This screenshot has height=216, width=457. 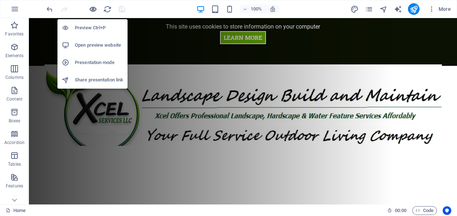 I want to click on h6: Open preview website, so click(x=99, y=45).